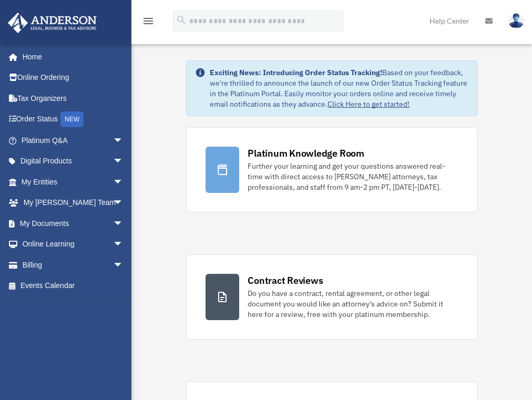 The image size is (532, 400). What do you see at coordinates (285, 280) in the screenshot?
I see `div: Contract Reviews` at bounding box center [285, 280].